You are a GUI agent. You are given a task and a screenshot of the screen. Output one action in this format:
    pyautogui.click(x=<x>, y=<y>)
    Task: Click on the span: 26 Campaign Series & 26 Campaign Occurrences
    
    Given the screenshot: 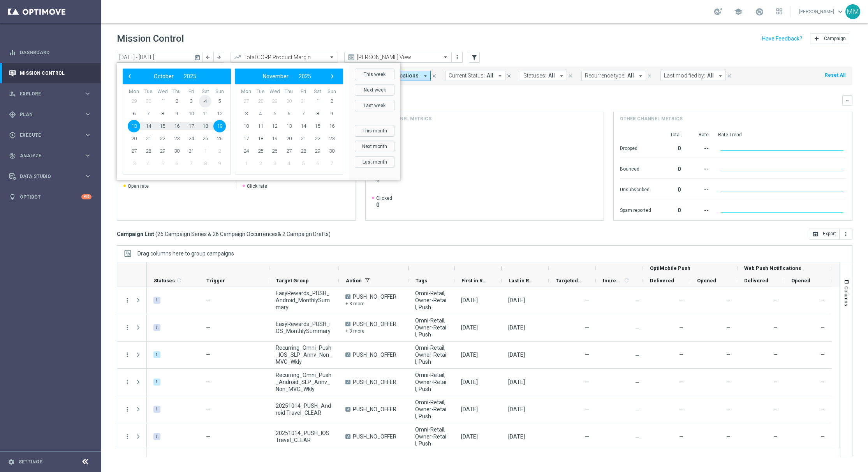 What is the action you would take?
    pyautogui.click(x=217, y=234)
    